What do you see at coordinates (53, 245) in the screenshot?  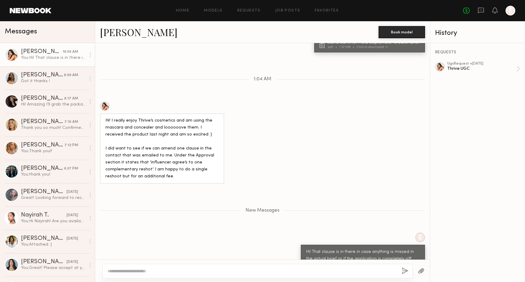 I see `div: You: Attached :)` at bounding box center [53, 245].